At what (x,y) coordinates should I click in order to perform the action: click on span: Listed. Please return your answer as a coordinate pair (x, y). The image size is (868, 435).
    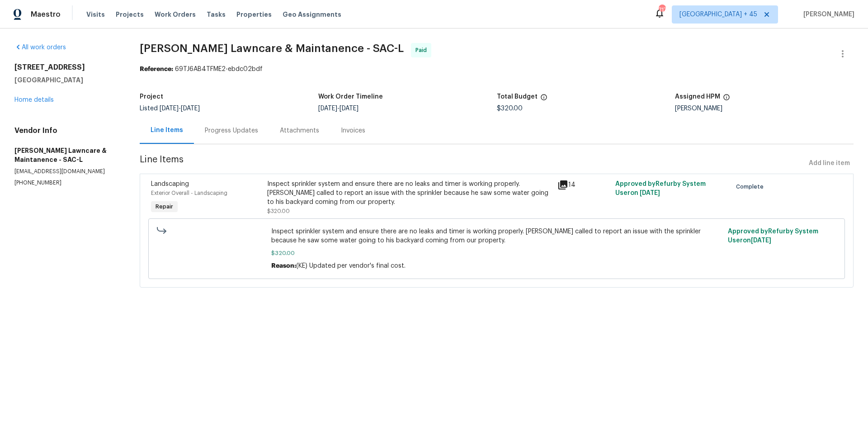
    Looking at the image, I should click on (170, 108).